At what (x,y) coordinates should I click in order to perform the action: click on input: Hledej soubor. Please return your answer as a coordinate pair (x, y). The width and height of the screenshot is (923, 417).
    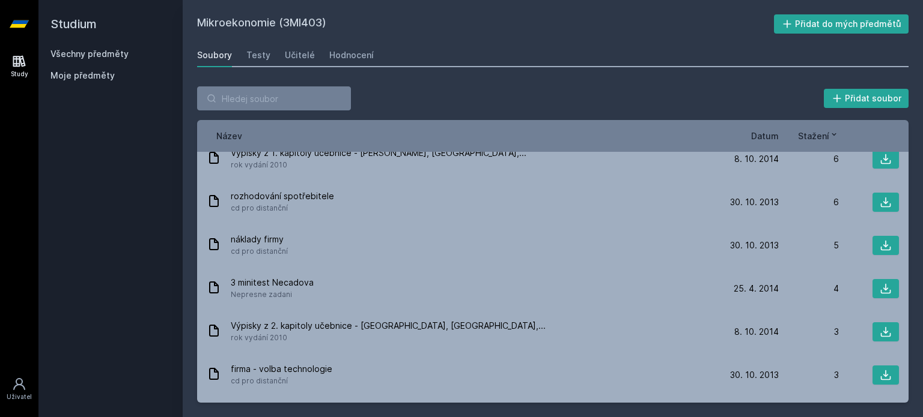
    Looking at the image, I should click on (274, 99).